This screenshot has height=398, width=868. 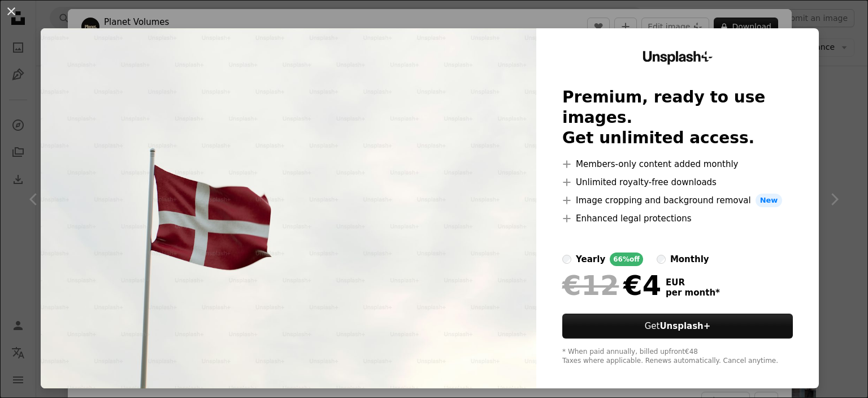 I want to click on span: €12, so click(x=590, y=285).